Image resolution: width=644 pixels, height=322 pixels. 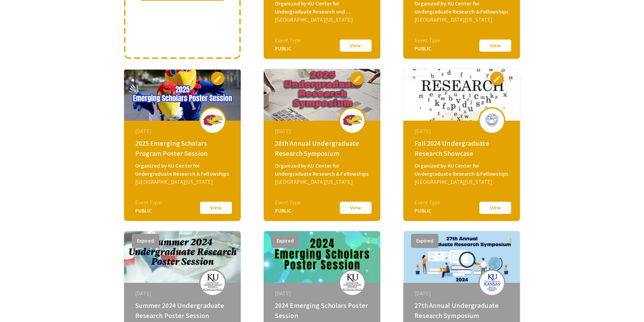 I want to click on img: 28th-annual-undergraduate-research-symposium_eventCoverPhoto_eea3fd__thumb.png, so click(x=322, y=95).